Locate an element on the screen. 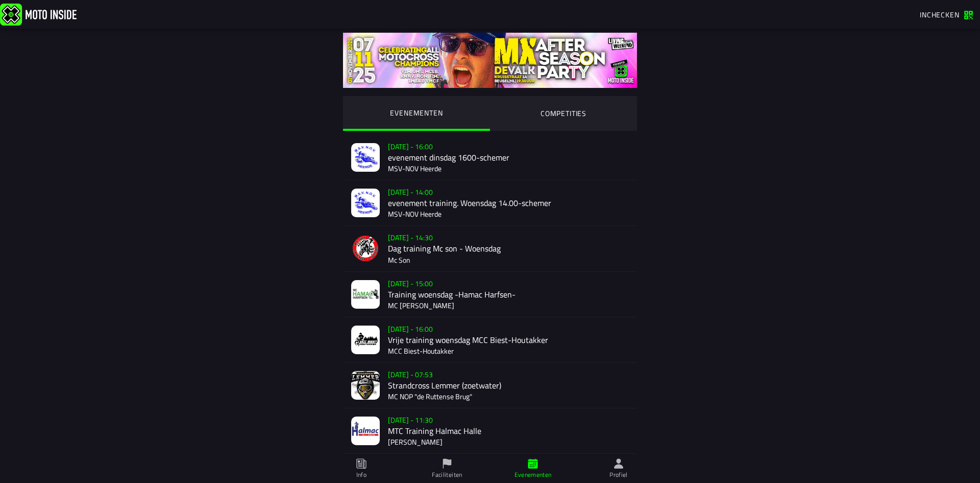 This screenshot has width=980, height=483. img: yS2mQ5x6lEcu9W3BfYyVKNTZoCZvkN0rRC6TzDTC.jpg is located at coordinates (490, 61).